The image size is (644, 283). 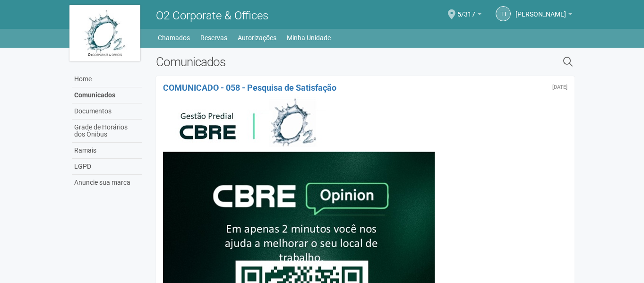 I want to click on a: Chamados, so click(x=174, y=38).